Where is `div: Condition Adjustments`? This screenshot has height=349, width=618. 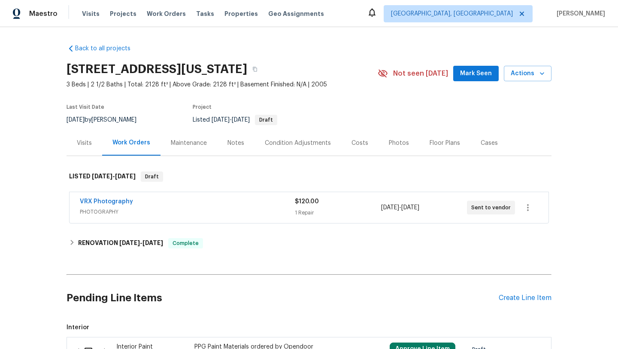
div: Condition Adjustments is located at coordinates (298, 143).